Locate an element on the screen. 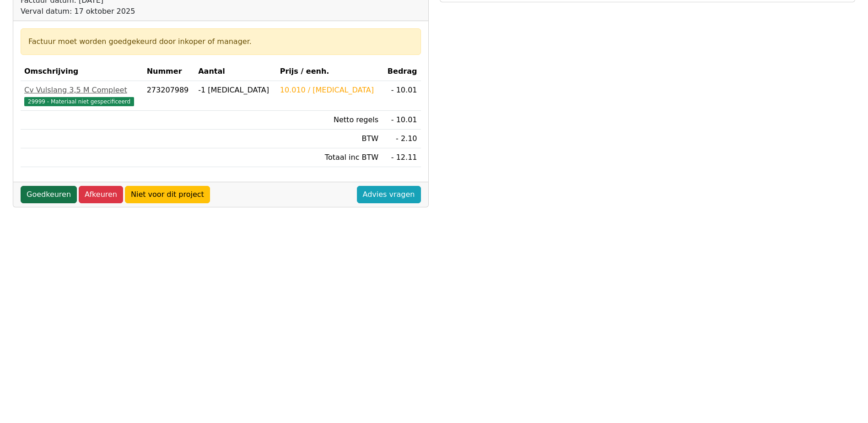 The height and width of the screenshot is (423, 868). a: Afkeuren is located at coordinates (100, 194).